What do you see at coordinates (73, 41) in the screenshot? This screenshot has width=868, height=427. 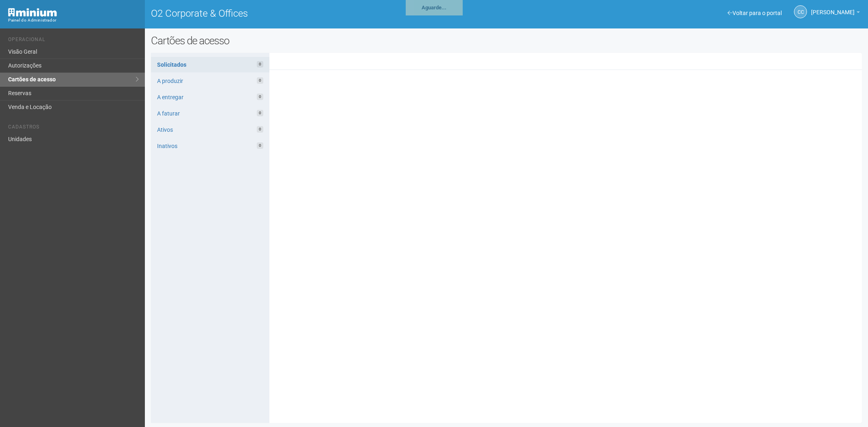 I see `li: Operacional` at bounding box center [73, 41].